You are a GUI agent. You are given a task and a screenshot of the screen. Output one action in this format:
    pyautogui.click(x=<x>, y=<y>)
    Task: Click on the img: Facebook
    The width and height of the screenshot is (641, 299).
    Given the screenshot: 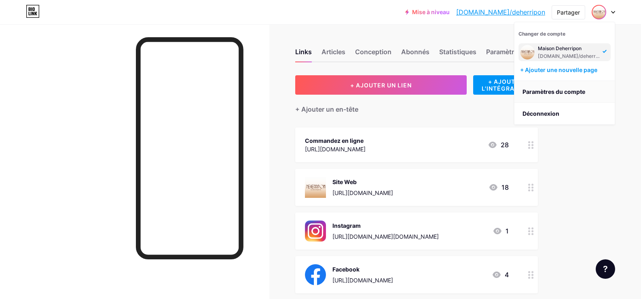 What is the action you would take?
    pyautogui.click(x=316, y=275)
    